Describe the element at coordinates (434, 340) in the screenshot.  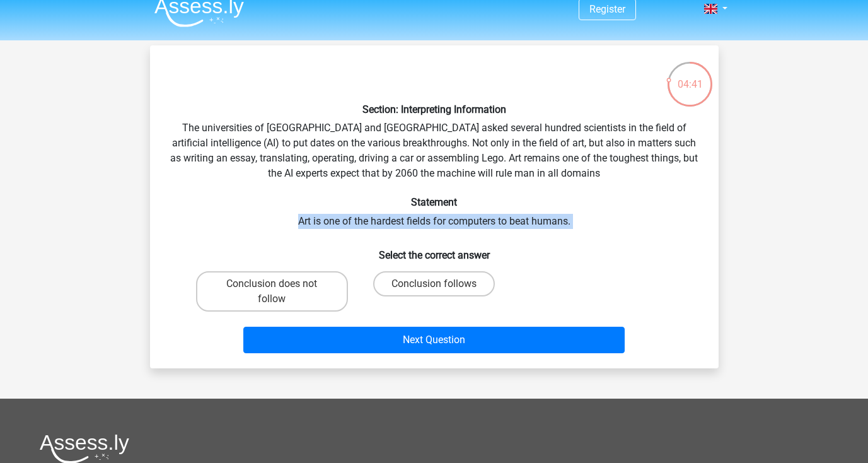
I see `button: Next Question` at that location.